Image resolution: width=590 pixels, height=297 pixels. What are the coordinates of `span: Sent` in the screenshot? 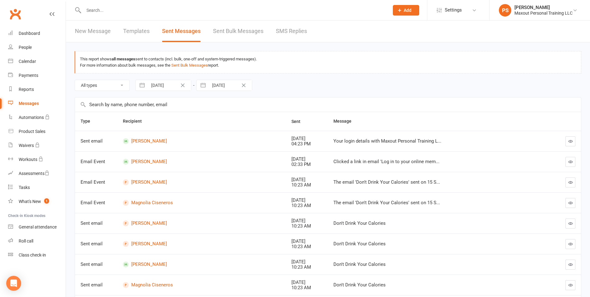 It's located at (299, 121).